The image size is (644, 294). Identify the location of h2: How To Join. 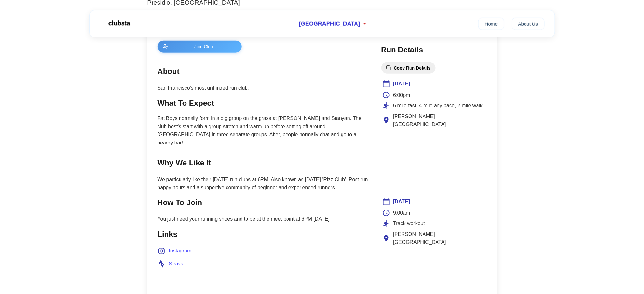
(263, 202).